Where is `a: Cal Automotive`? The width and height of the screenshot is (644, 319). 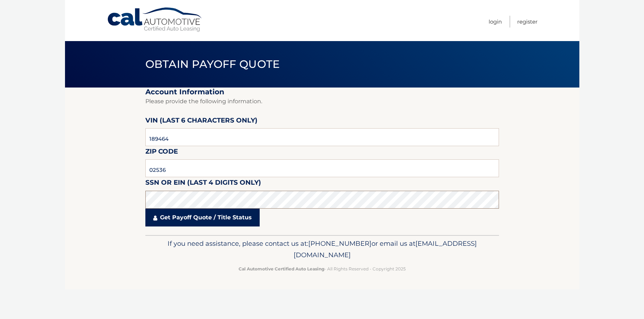 a: Cal Automotive is located at coordinates (155, 19).